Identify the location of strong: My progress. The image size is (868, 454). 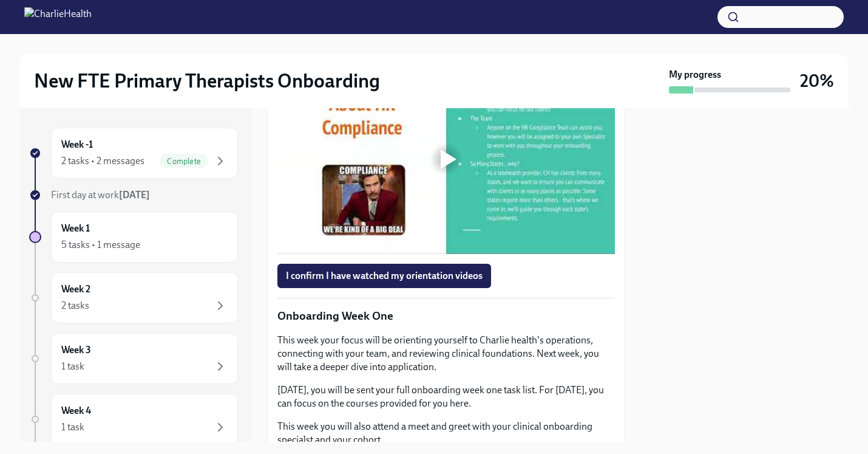
(695, 74).